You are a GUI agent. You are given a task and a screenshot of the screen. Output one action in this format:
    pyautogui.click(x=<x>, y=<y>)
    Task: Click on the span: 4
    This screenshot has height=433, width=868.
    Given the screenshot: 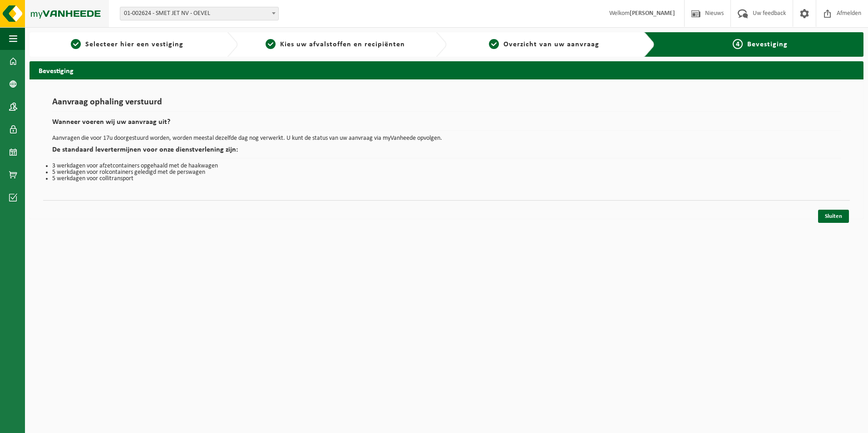 What is the action you would take?
    pyautogui.click(x=738, y=44)
    